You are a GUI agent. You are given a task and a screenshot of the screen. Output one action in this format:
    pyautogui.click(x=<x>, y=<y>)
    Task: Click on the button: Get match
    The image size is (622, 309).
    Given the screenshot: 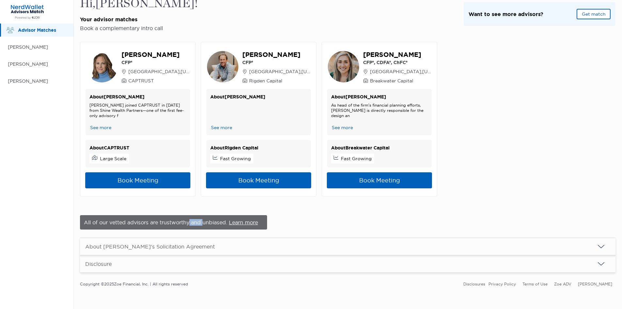 What is the action you would take?
    pyautogui.click(x=594, y=14)
    